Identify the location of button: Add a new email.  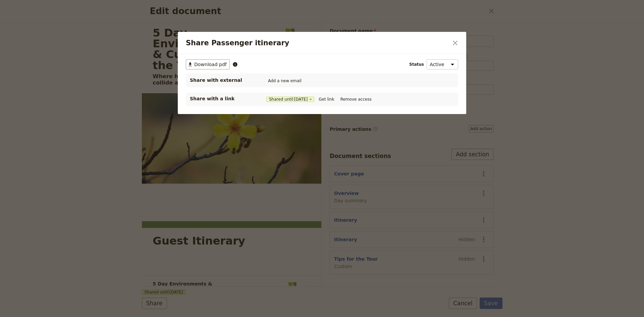
(284, 81).